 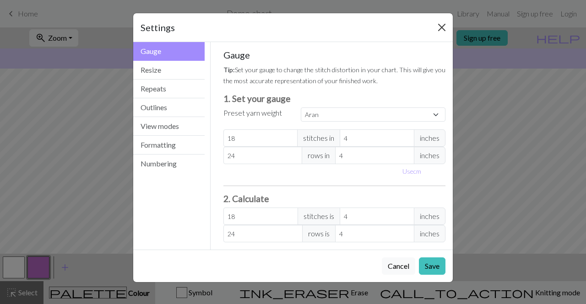 I want to click on span: rows in, so click(x=319, y=156).